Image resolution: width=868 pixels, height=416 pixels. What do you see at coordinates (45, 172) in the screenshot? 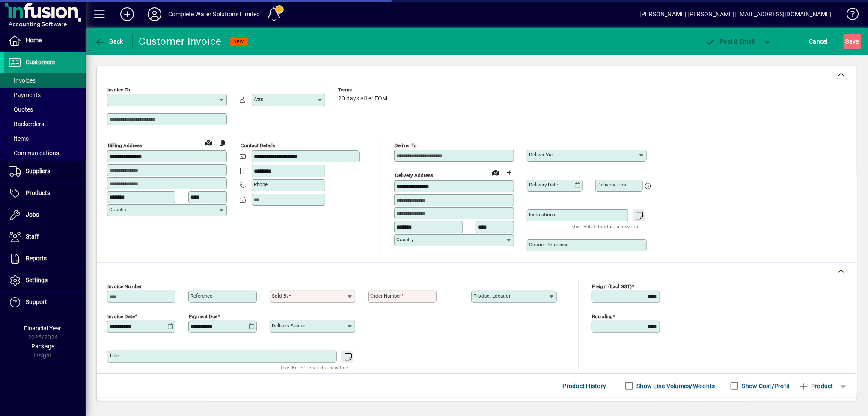
I see `a: Suppliers` at bounding box center [45, 172].